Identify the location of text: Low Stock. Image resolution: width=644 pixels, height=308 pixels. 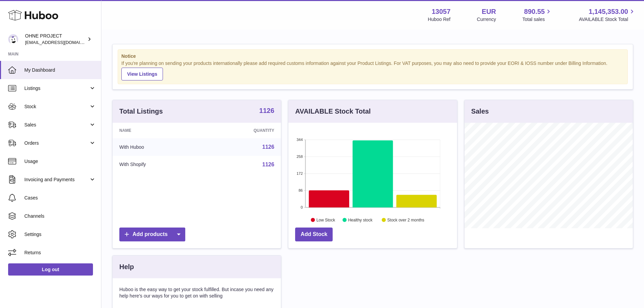
(326, 219).